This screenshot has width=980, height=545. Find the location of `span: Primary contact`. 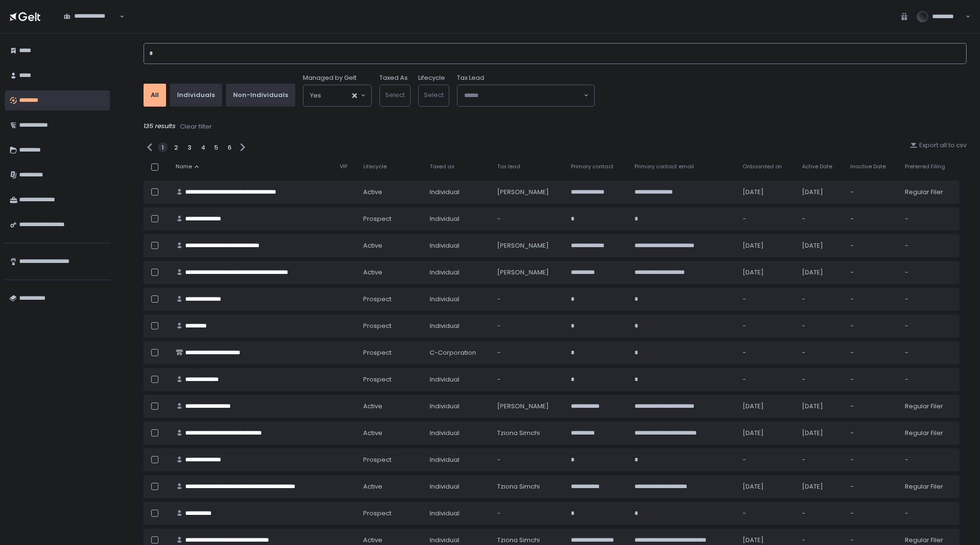

span: Primary contact is located at coordinates (592, 166).